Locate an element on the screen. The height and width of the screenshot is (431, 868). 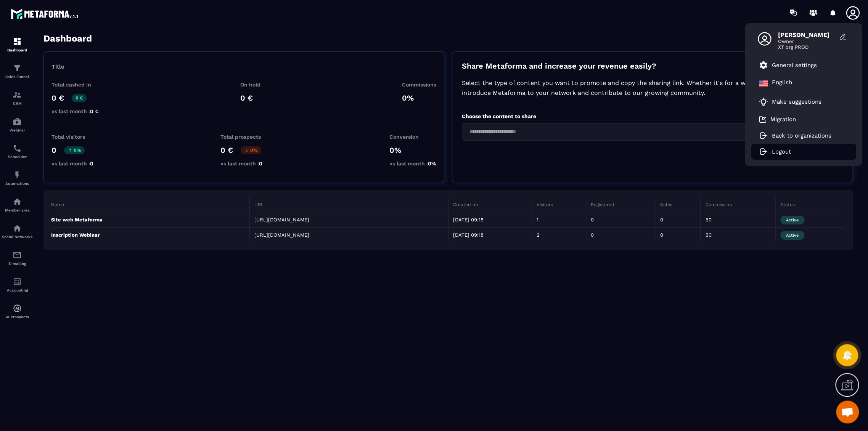
a: General settings is located at coordinates (788, 65).